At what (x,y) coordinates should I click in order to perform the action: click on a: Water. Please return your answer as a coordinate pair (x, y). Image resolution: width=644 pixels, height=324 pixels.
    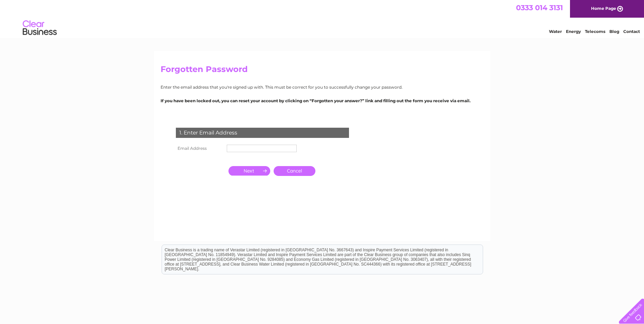
    Looking at the image, I should click on (555, 31).